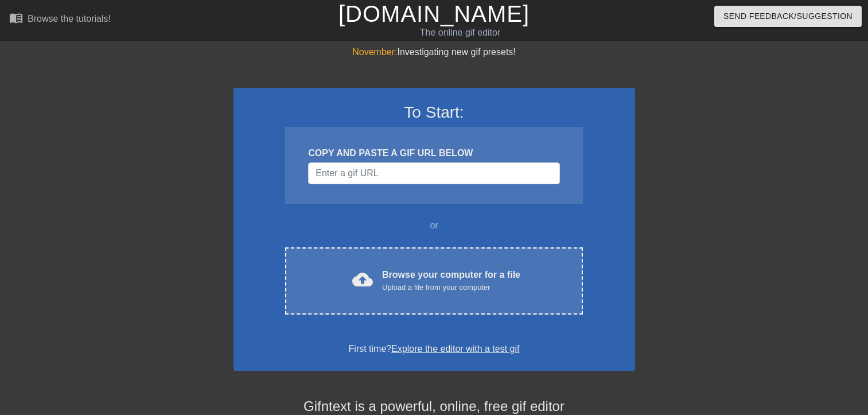 This screenshot has height=415, width=868. What do you see at coordinates (434, 112) in the screenshot?
I see `h3: To Start:` at bounding box center [434, 112].